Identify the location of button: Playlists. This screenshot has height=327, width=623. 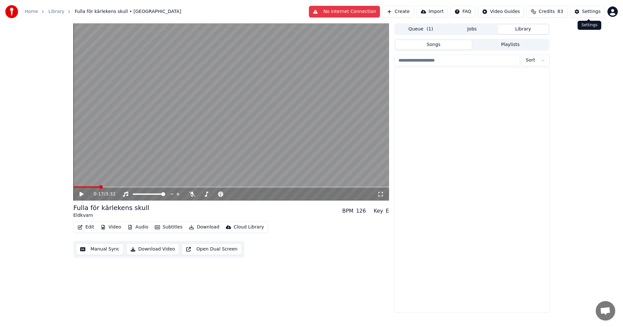
(510, 45).